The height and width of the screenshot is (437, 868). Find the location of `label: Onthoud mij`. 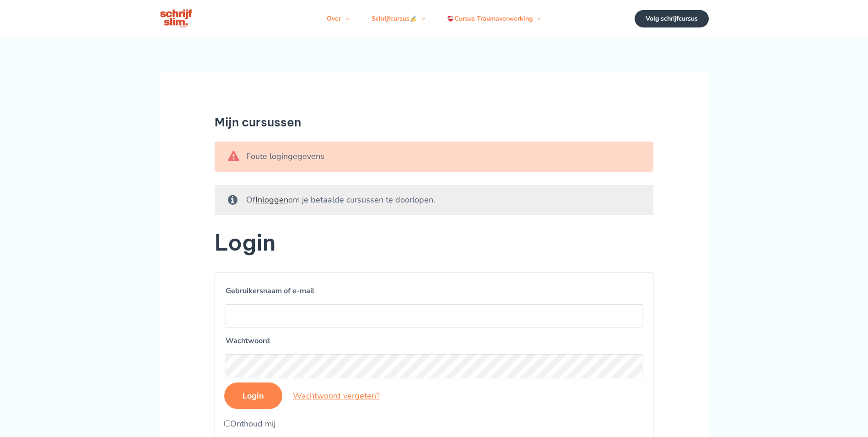

label: Onthoud mij is located at coordinates (434, 424).